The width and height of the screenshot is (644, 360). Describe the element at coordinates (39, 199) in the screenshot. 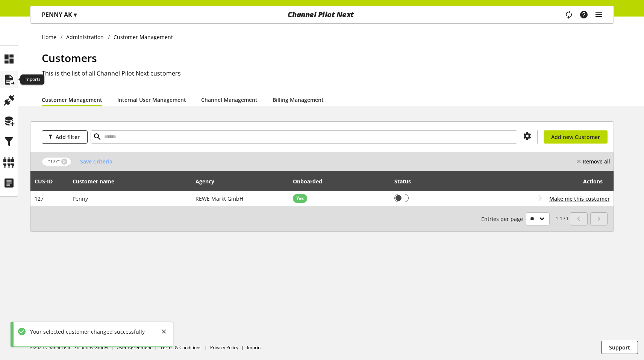

I see `span: 127` at that location.